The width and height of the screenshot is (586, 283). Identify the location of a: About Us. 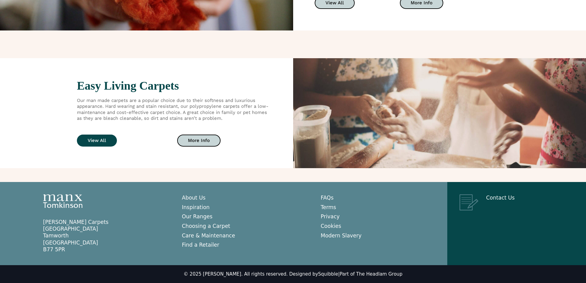
(194, 198).